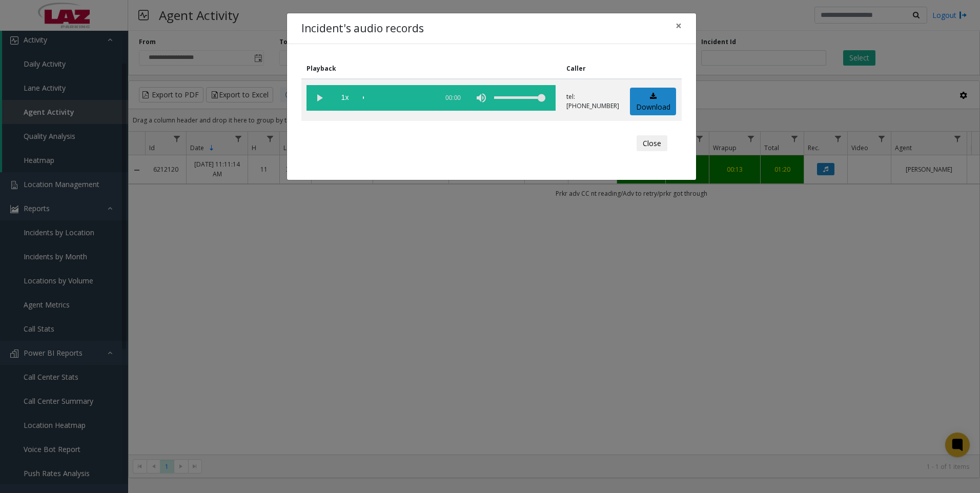 The image size is (980, 493). Describe the element at coordinates (431, 69) in the screenshot. I see `th: Playback` at that location.